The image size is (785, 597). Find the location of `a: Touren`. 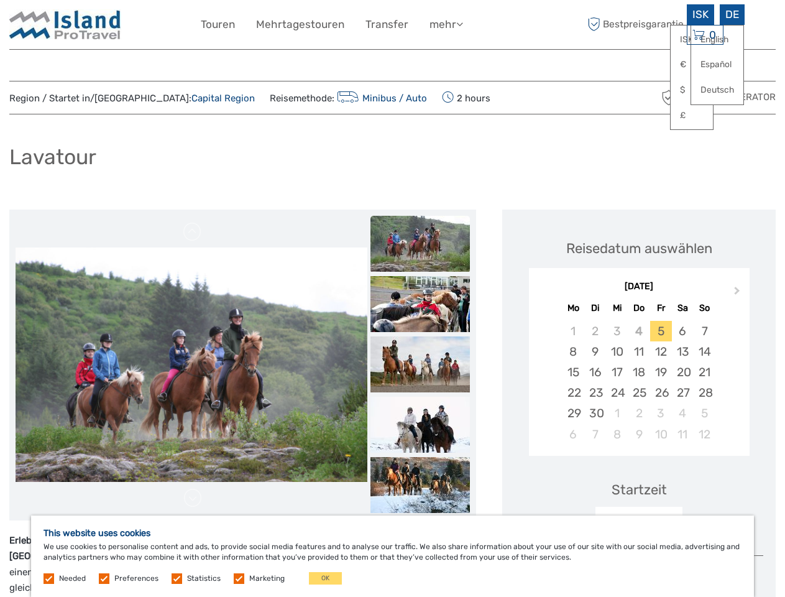

a: Touren is located at coordinates (218, 24).